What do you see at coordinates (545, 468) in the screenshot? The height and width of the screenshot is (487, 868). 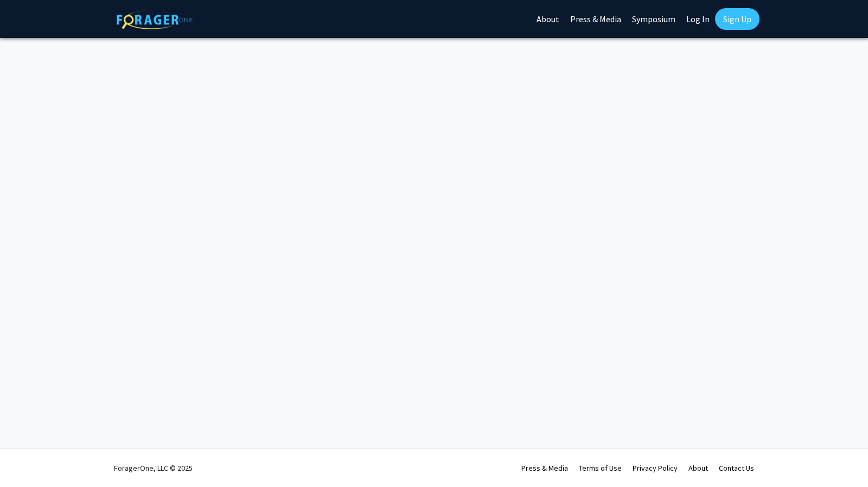 I see `a: Press & Media` at bounding box center [545, 468].